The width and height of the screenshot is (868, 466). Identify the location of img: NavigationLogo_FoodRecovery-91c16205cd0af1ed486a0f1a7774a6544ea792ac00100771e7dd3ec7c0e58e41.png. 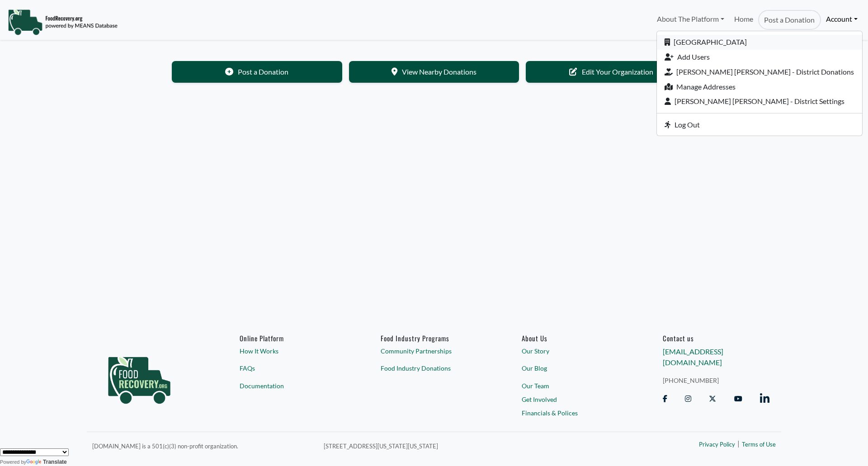
(62, 22).